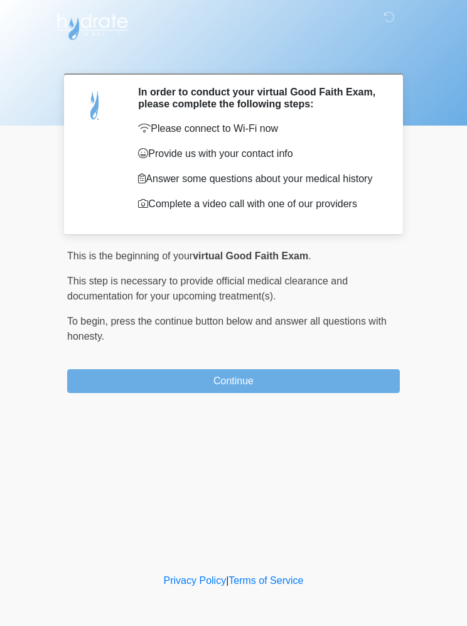 Image resolution: width=467 pixels, height=626 pixels. What do you see at coordinates (195, 580) in the screenshot?
I see `a: Privacy Policy` at bounding box center [195, 580].